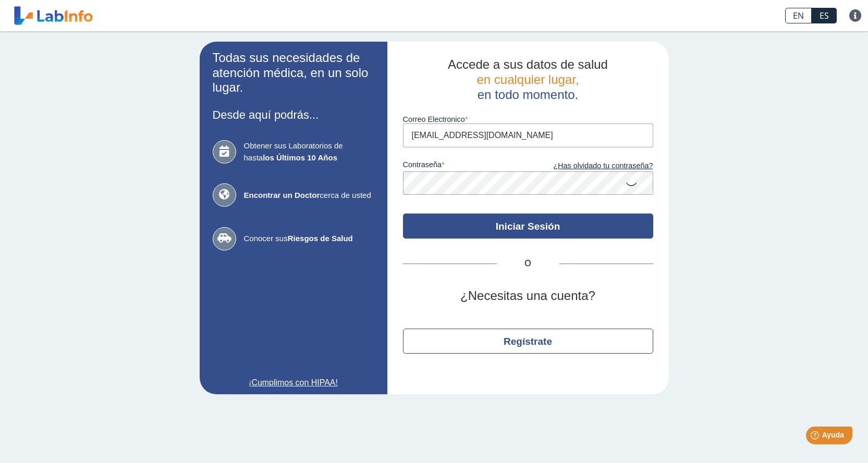  What do you see at coordinates (528, 94) in the screenshot?
I see `span: en todo momento.` at bounding box center [528, 94].